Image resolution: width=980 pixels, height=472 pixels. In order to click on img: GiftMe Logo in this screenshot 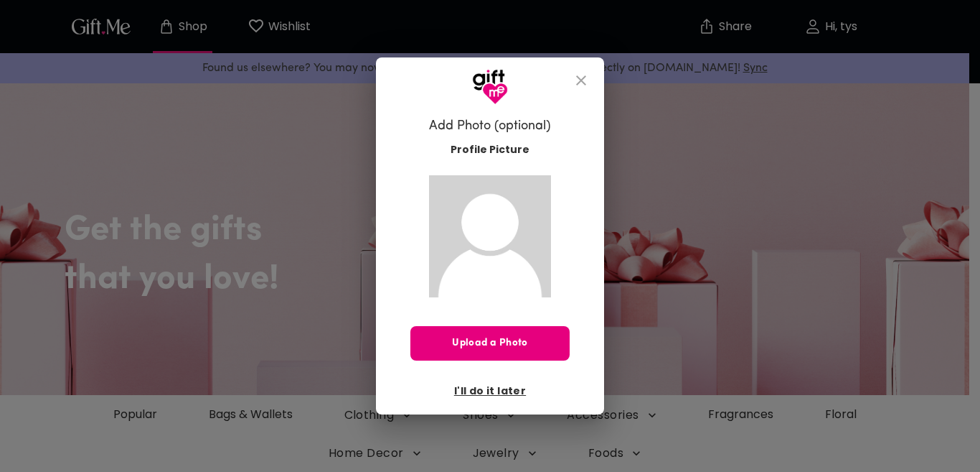, I will do `click(490, 87)`.